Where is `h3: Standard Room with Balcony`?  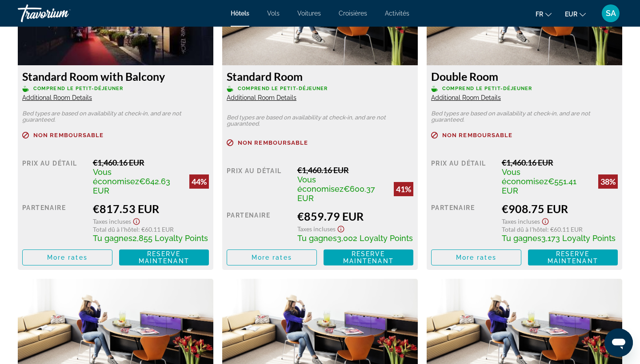 h3: Standard Room with Balcony is located at coordinates (116, 76).